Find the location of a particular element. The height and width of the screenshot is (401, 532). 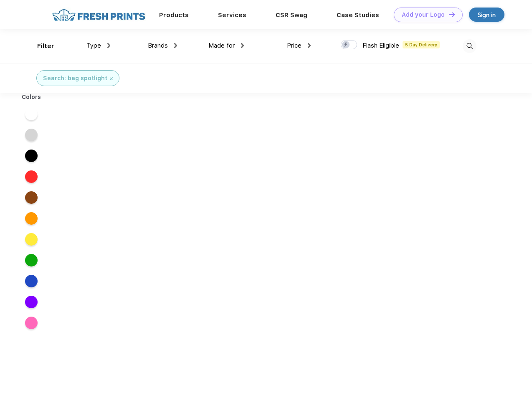

span: Flash Eligible is located at coordinates (381, 46).